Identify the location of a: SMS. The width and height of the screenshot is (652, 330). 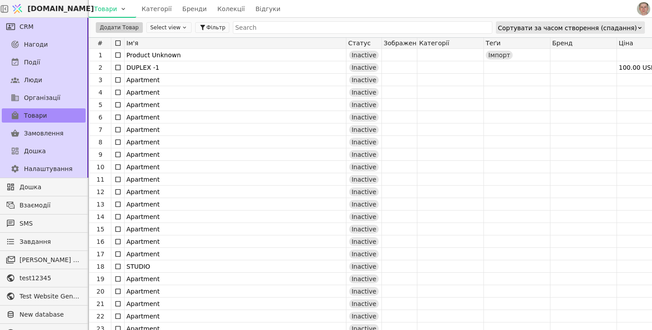
(43, 223).